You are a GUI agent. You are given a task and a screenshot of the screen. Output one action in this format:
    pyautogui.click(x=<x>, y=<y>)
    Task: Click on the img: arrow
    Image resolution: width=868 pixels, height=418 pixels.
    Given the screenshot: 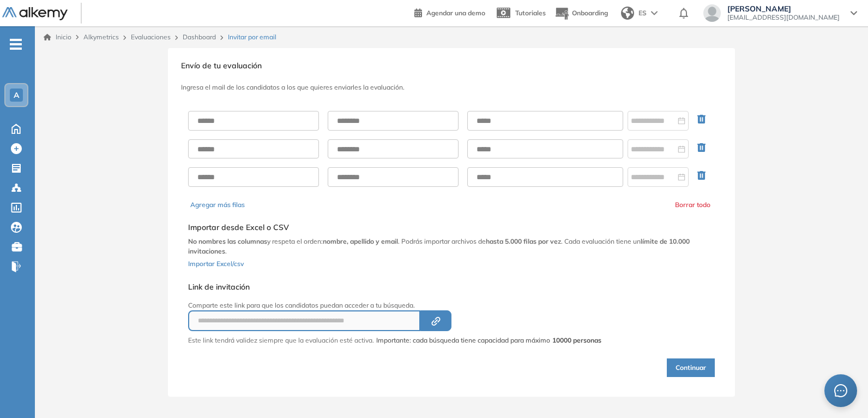 What is the action you would take?
    pyautogui.click(x=654, y=13)
    